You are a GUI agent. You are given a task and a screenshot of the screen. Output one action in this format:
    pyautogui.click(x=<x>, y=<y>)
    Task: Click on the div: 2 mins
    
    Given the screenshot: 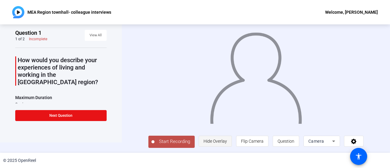 What is the action you would take?
    pyautogui.click(x=34, y=104)
    